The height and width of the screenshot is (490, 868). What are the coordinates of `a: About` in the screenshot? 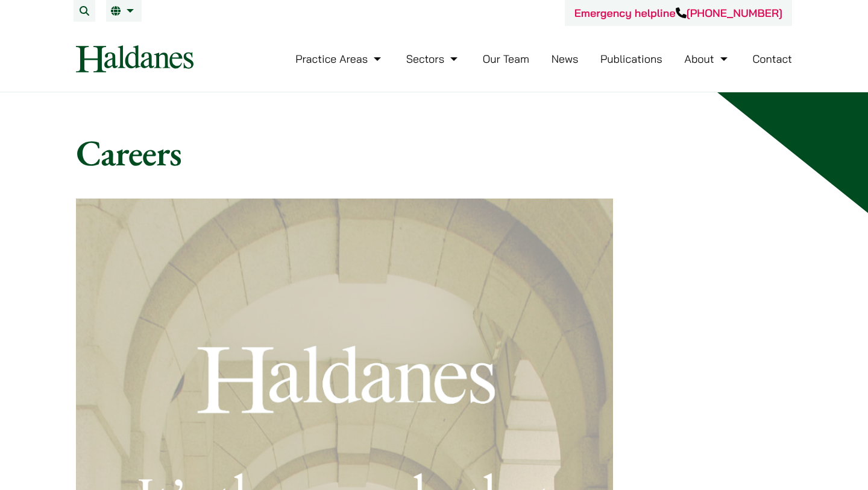 It's located at (707, 59).